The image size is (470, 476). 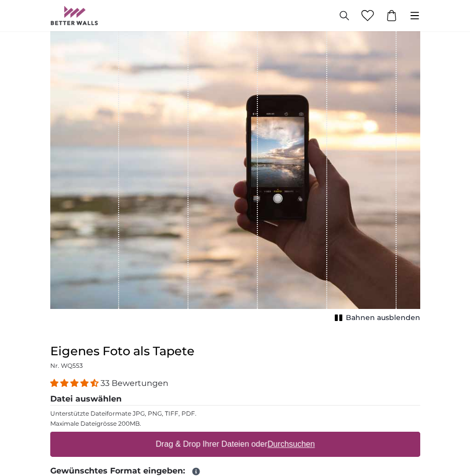 What do you see at coordinates (74, 16) in the screenshot?
I see `img: Betterwalls` at bounding box center [74, 16].